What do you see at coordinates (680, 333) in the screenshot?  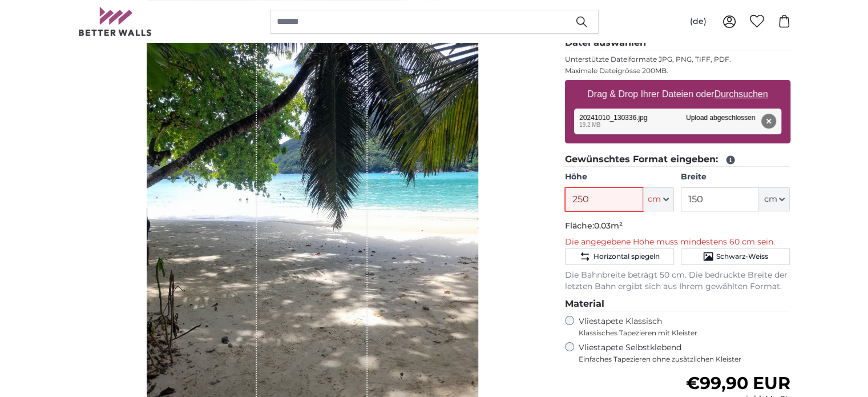 I see `span: Klassisches Tapezieren mit Kleister` at bounding box center [680, 333].